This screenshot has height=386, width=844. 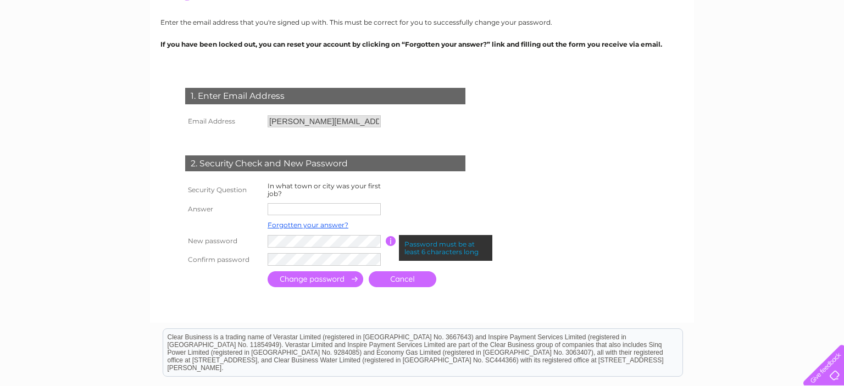 What do you see at coordinates (795, 51) in the screenshot?
I see `a: Blog` at bounding box center [795, 51].